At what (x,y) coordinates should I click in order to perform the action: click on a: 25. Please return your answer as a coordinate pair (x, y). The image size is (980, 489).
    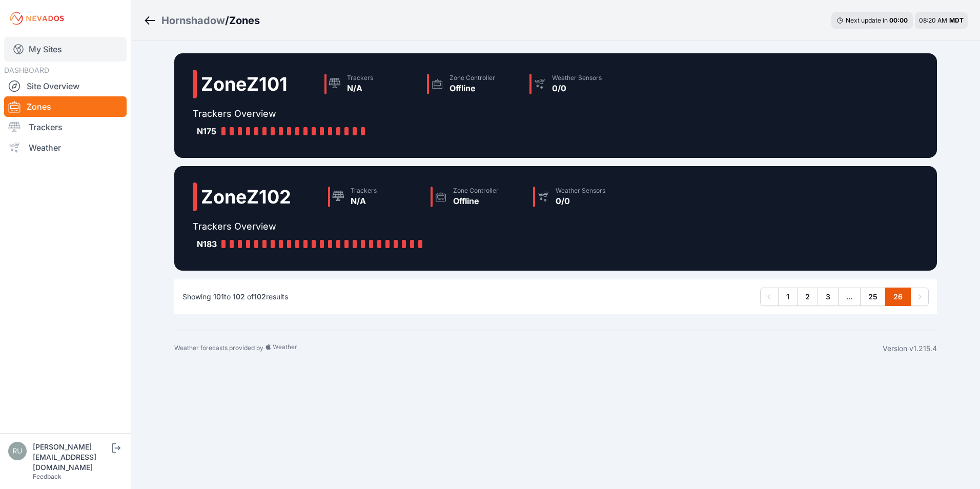
    Looking at the image, I should click on (873, 297).